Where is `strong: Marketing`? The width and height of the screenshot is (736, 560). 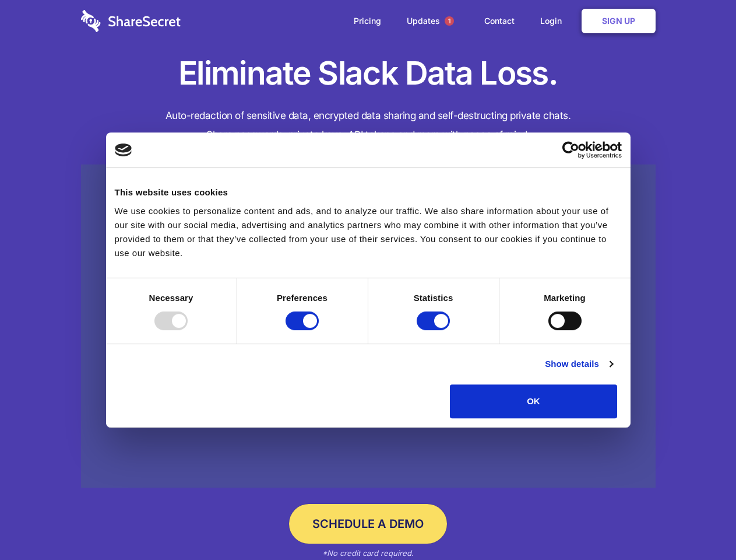
strong: Marketing is located at coordinates (565, 297).